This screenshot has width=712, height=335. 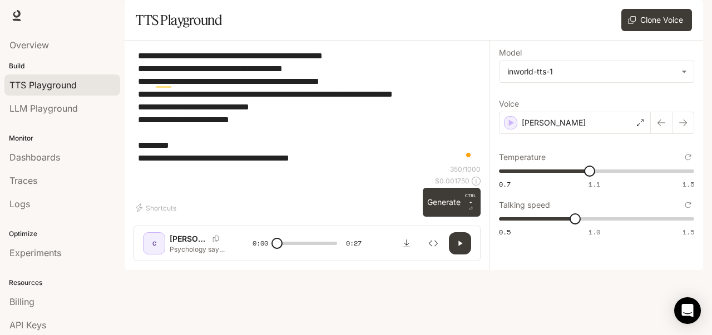 What do you see at coordinates (688, 311) in the screenshot?
I see `div: Open Intercom Messenger` at bounding box center [688, 311].